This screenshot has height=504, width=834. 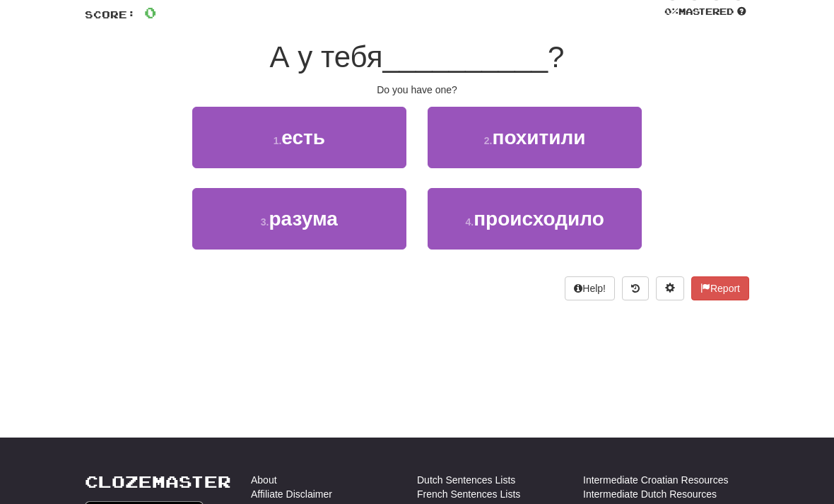 I want to click on span: разума, so click(x=303, y=218).